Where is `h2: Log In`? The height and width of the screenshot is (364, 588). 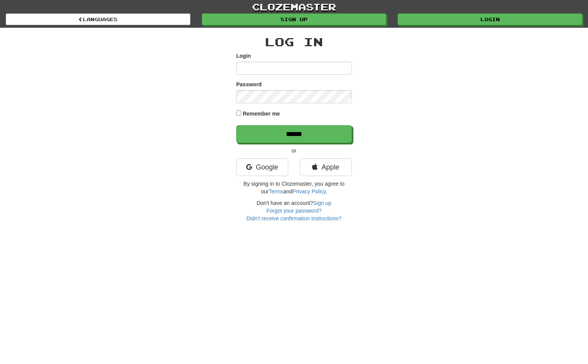
h2: Log In is located at coordinates (294, 42).